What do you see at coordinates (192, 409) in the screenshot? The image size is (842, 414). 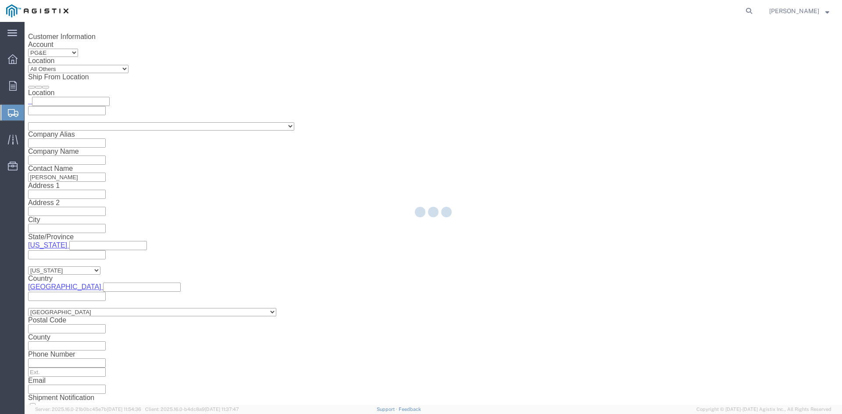 I see `span: Client: 2025.16.0-b4dc8a9` at bounding box center [192, 409].